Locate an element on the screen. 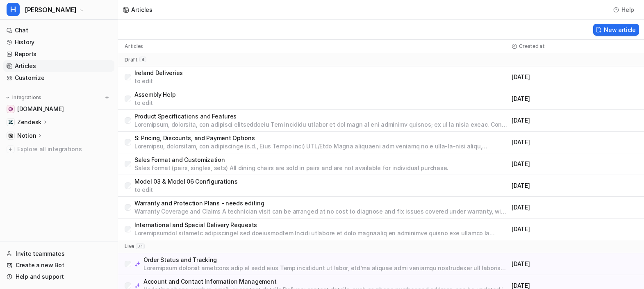  img: swyfthome.com is located at coordinates (11, 109).